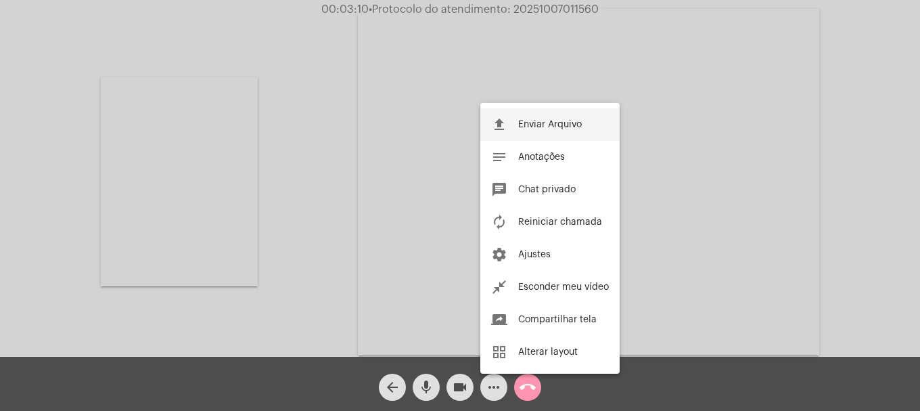 The image size is (920, 411). Describe the element at coordinates (499, 254) in the screenshot. I see `mat-icon: settings` at that location.